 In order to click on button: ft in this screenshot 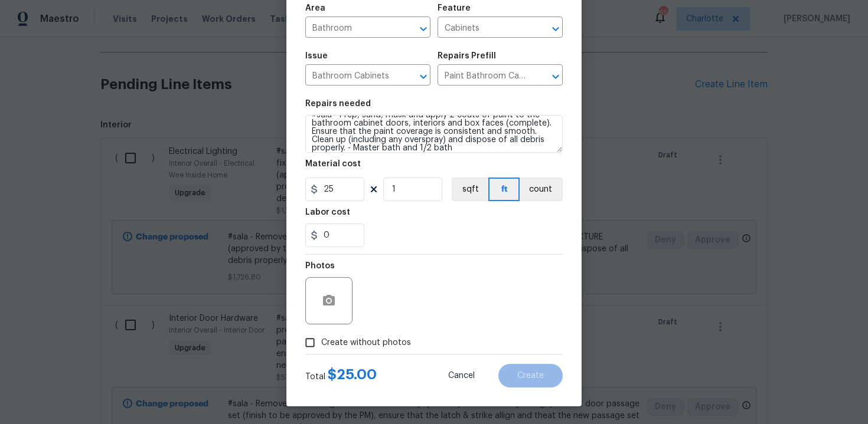, I will do `click(504, 190)`.